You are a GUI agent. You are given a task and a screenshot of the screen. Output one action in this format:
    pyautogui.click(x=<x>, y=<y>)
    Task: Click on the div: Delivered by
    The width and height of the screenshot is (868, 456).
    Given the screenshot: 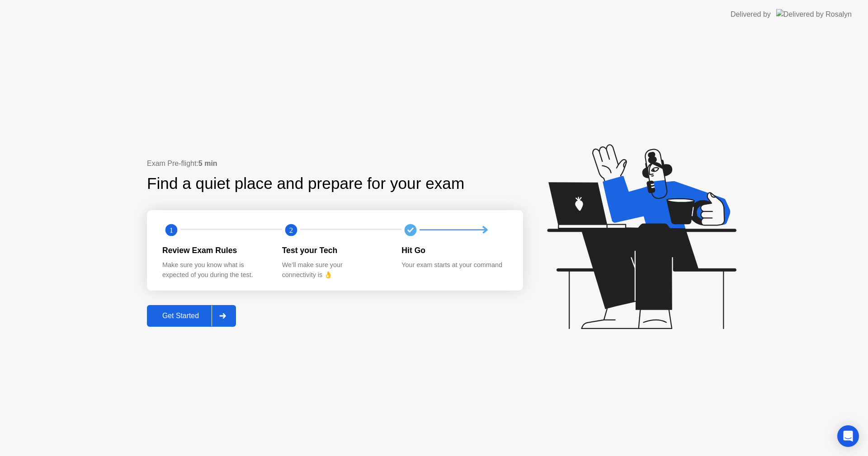 What is the action you would take?
    pyautogui.click(x=751, y=14)
    